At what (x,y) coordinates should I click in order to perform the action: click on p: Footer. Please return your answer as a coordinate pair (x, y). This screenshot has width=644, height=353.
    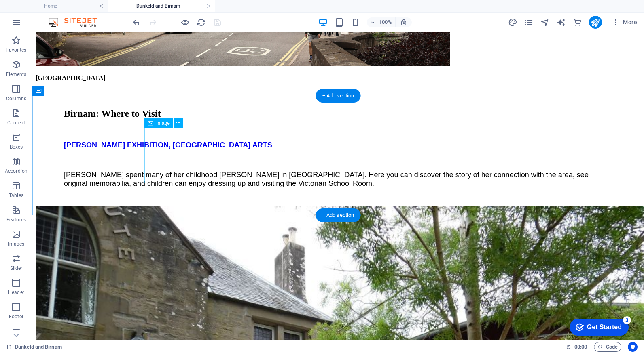
    Looking at the image, I should click on (16, 317).